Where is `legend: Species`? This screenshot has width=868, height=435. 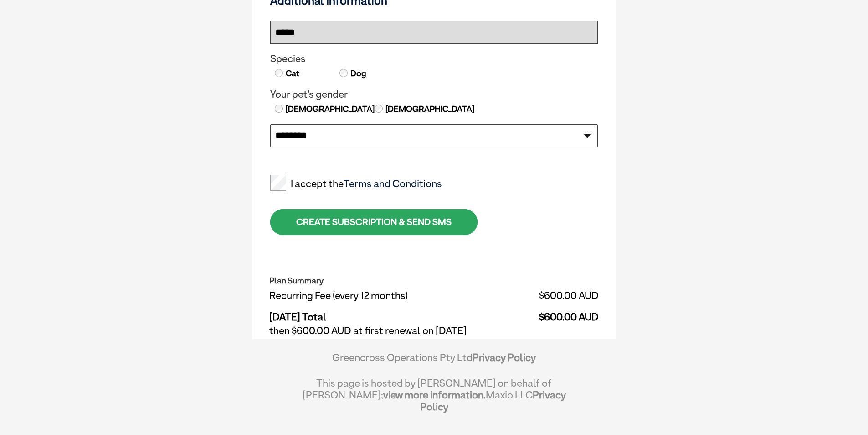 legend: Species is located at coordinates (434, 59).